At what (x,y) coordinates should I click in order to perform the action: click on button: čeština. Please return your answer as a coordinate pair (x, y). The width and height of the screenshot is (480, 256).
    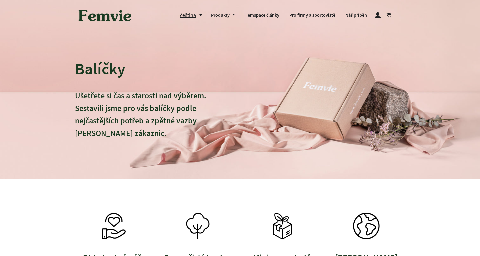
    Looking at the image, I should click on (193, 15).